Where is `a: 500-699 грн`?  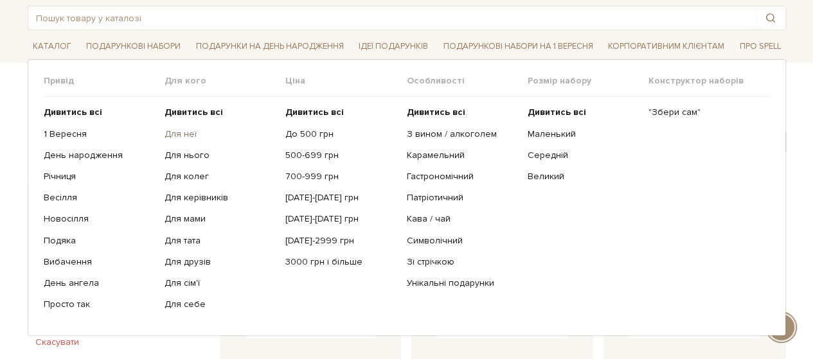 a: 500-699 грн is located at coordinates (341, 156).